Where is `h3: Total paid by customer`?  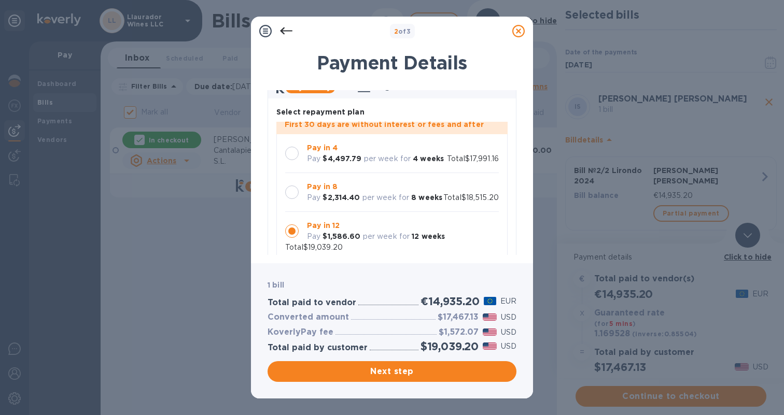
h3: Total paid by customer is located at coordinates (317, 348).